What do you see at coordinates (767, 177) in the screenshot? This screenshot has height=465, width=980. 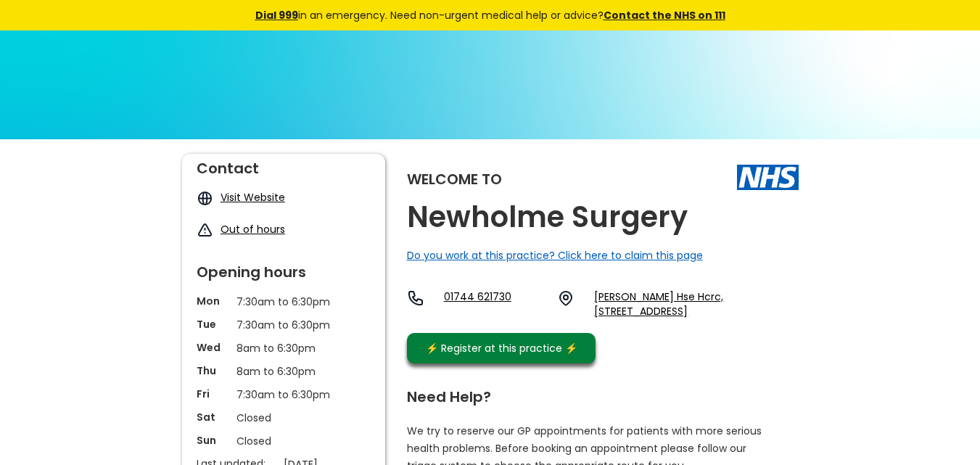 I see `img: The NHS logo` at bounding box center [767, 177].